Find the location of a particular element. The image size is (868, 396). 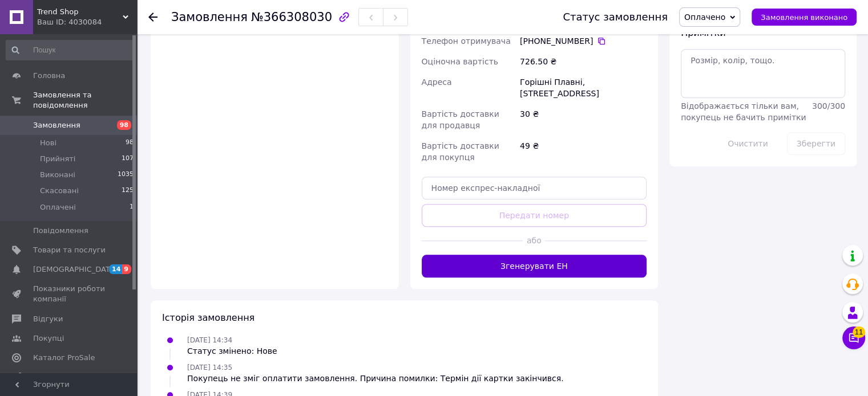

span: Каталог ProSale is located at coordinates (64, 358).